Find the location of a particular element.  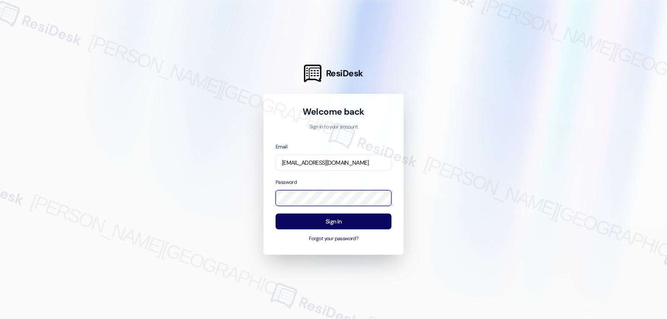

h1: Welcome back is located at coordinates (333, 112).